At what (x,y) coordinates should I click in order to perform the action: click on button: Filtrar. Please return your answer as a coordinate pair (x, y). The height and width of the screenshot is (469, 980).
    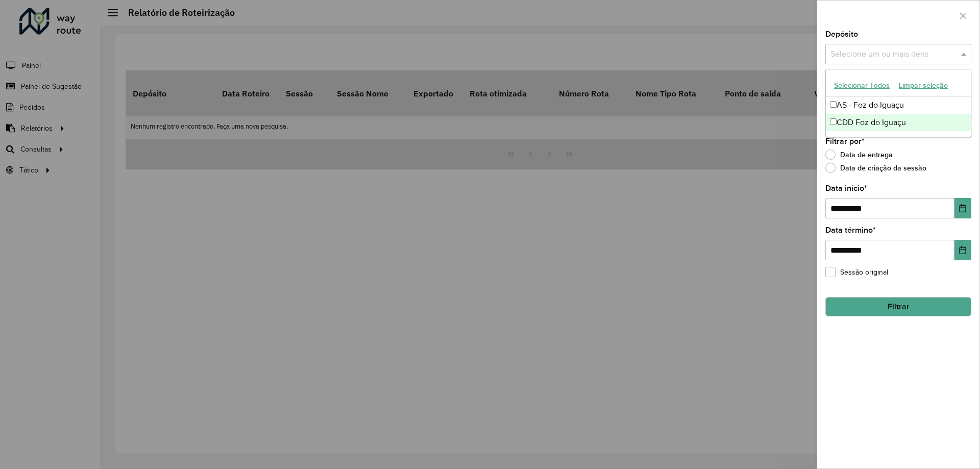
    Looking at the image, I should click on (898, 307).